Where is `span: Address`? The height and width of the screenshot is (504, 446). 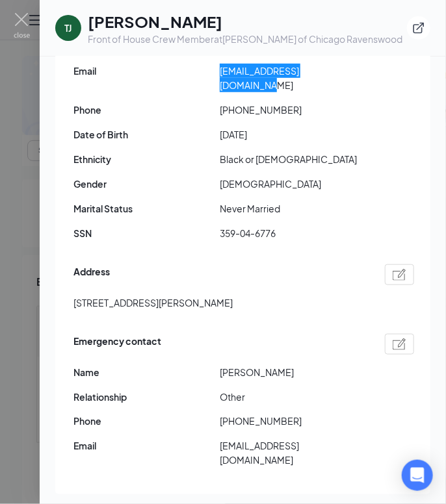 span: Address is located at coordinates (92, 275).